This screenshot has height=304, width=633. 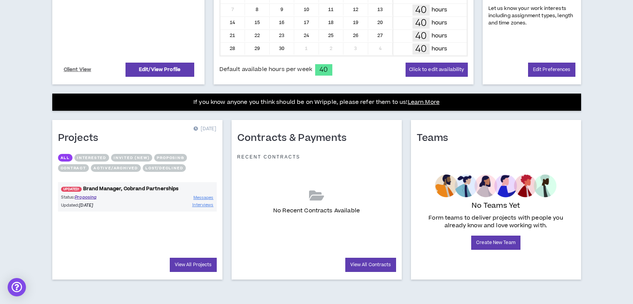 What do you see at coordinates (116, 168) in the screenshot?
I see `button: Active/Archived` at bounding box center [116, 168].